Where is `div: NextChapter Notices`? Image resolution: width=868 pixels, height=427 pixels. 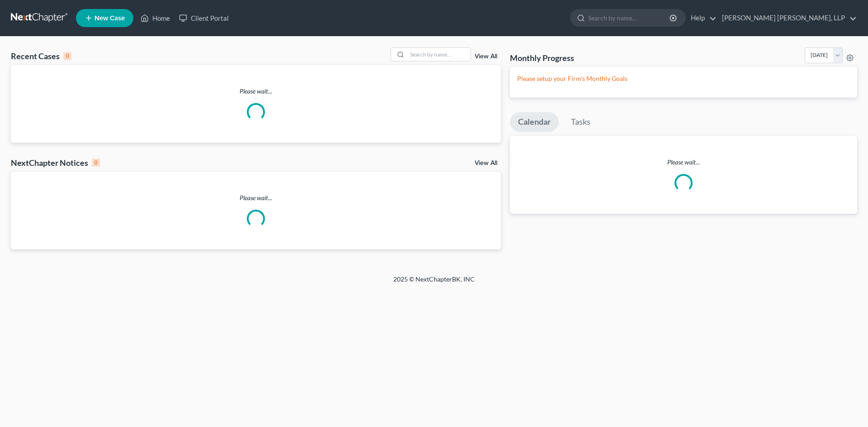
div: NextChapter Notices is located at coordinates (55, 163).